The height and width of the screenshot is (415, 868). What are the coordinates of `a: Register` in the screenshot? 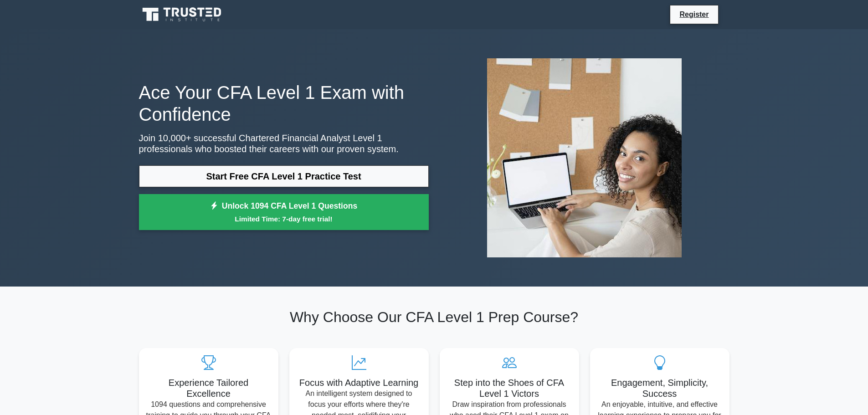 It's located at (694, 14).